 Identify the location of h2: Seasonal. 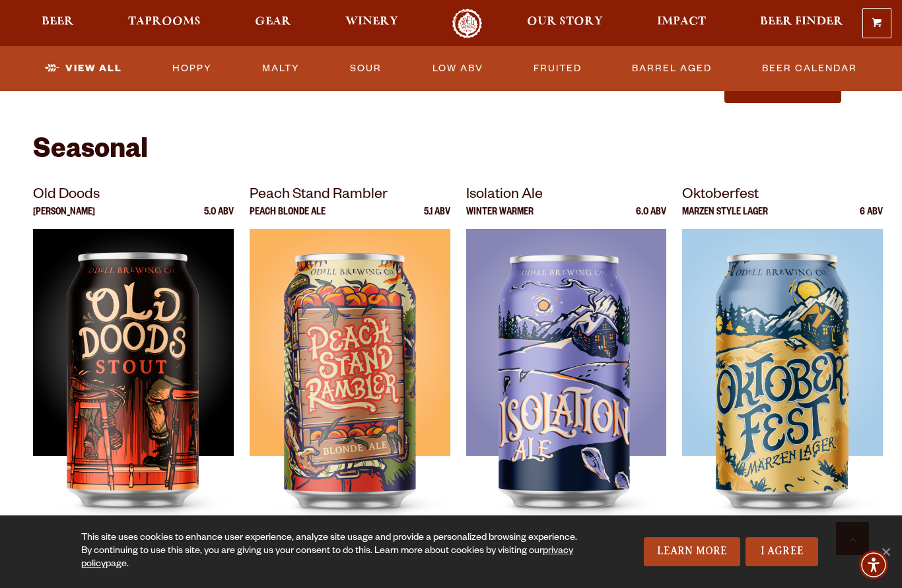
(451, 153).